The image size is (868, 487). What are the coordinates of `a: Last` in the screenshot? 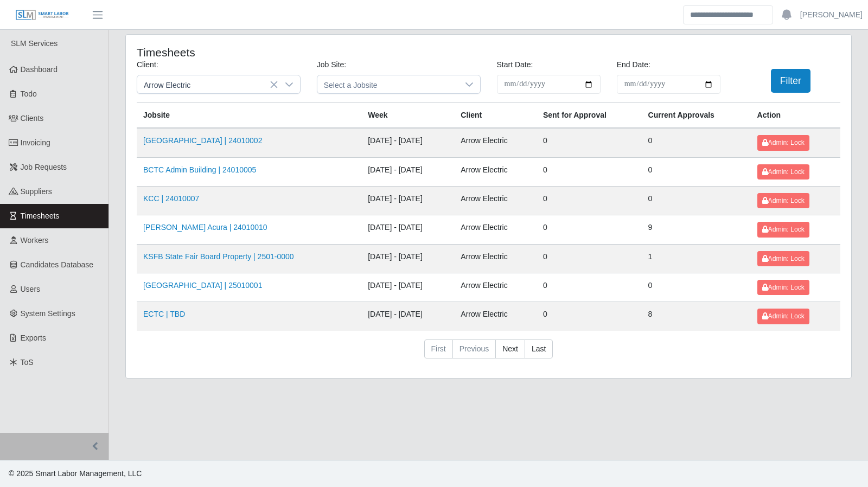 It's located at (539, 349).